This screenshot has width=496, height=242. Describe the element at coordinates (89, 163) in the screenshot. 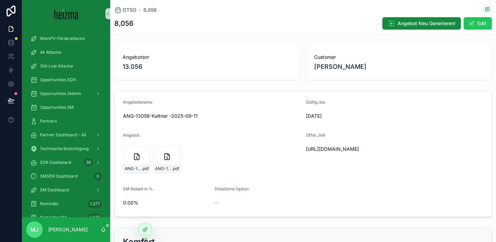

I see `div: 56` at that location.